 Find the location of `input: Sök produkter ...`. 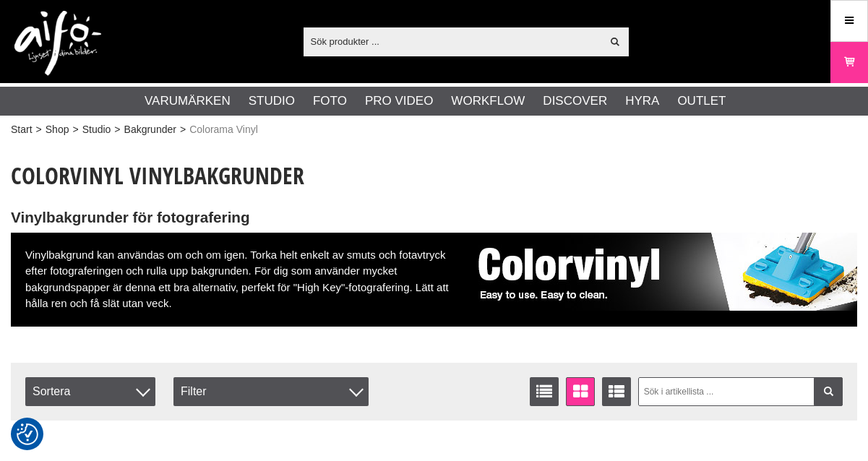

input: Sök produkter ... is located at coordinates (452, 41).